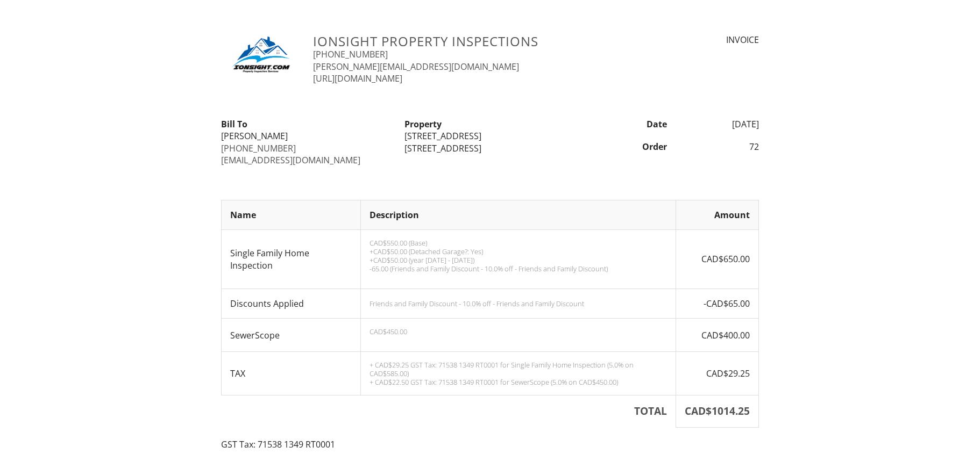  I want to click on div: Date, so click(628, 124).